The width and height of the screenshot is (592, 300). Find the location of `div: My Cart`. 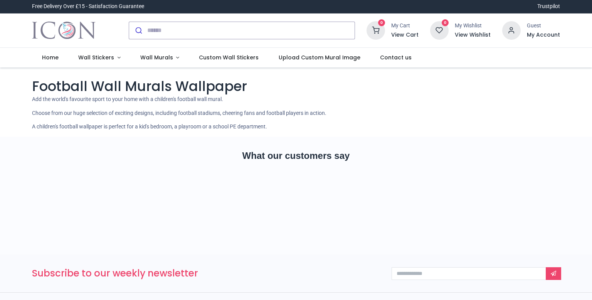

div: My Cart is located at coordinates (405, 26).